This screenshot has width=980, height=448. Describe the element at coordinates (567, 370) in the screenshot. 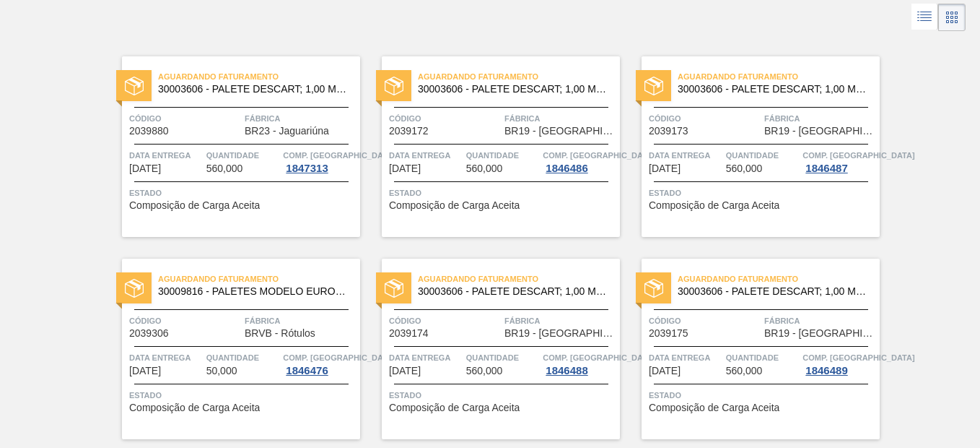

I see `div: 1846488` at that location.